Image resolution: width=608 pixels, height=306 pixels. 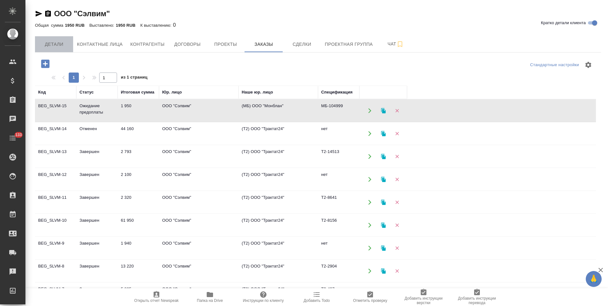 What do you see at coordinates (263, 297) in the screenshot?
I see `button: Инструкции по клиенту` at bounding box center [263, 297].